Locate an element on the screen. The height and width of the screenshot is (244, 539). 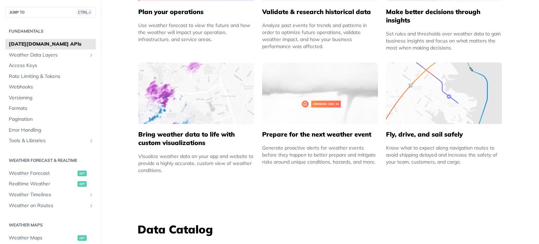
h5: Fly, drive, and sail safely is located at coordinates (444, 134).